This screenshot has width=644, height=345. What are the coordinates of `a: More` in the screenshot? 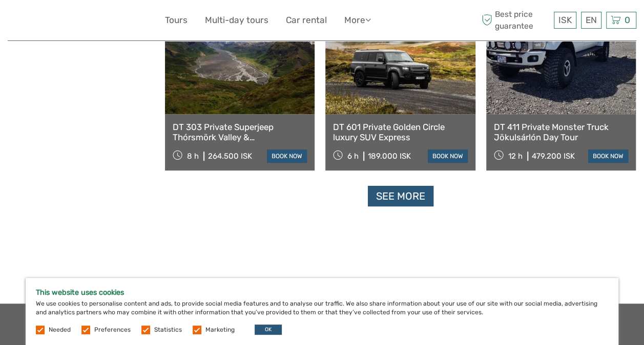 It's located at (358, 20).